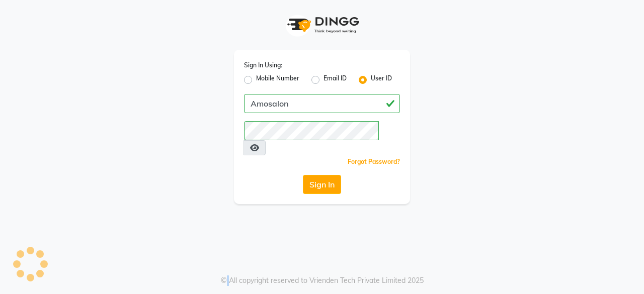 This screenshot has height=294, width=644. What do you see at coordinates (263, 66) in the screenshot?
I see `label: Sign In Using:` at bounding box center [263, 66].